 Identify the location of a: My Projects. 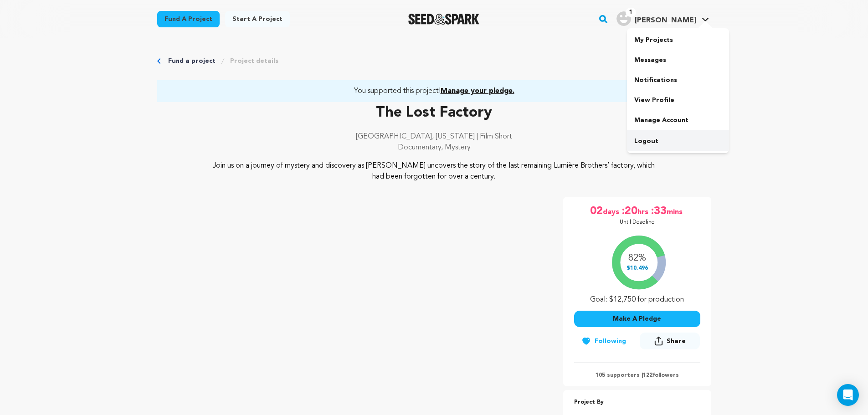
(678, 40).